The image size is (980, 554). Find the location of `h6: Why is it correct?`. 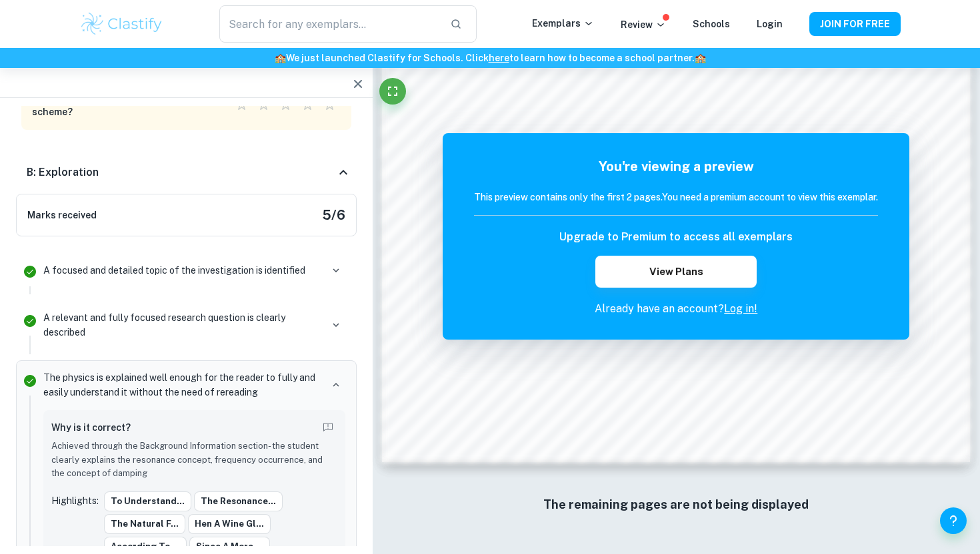

h6: Why is it correct? is located at coordinates (91, 428).